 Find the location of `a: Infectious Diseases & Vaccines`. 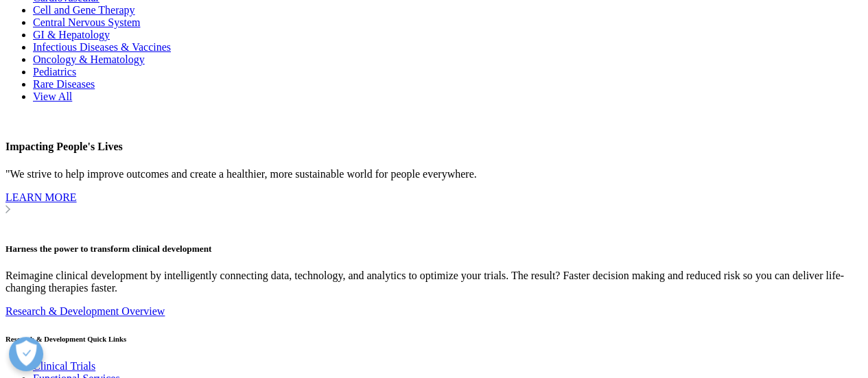

a: Infectious Diseases & Vaccines is located at coordinates (101, 47).